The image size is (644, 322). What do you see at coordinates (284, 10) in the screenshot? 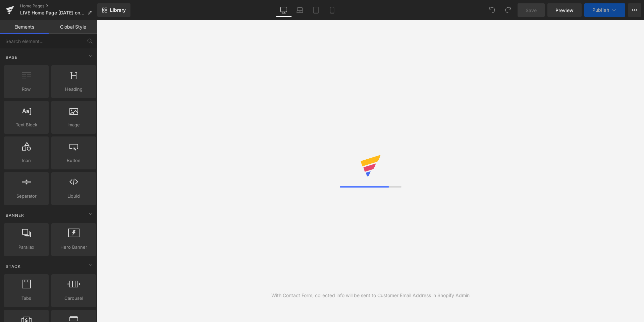
I see `a: Desktop` at bounding box center [284, 10].